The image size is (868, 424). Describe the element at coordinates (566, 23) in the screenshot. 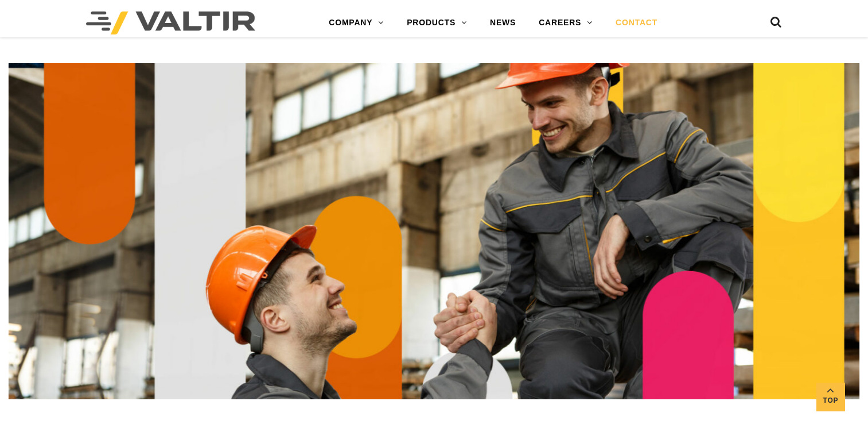

I see `a: CAREERS` at that location.